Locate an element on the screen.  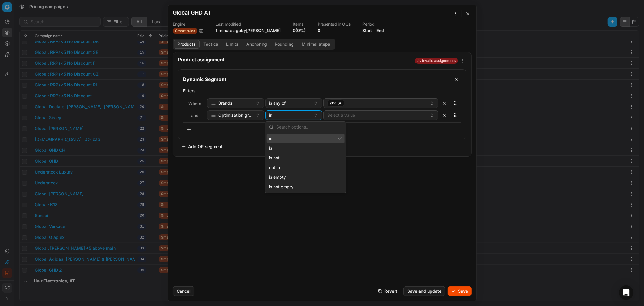
dt: Presented in OGs is located at coordinates (334, 24).